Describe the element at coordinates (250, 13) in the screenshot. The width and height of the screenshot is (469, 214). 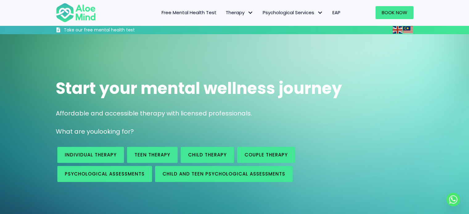
I see `span: Therapy: submenu` at that location.